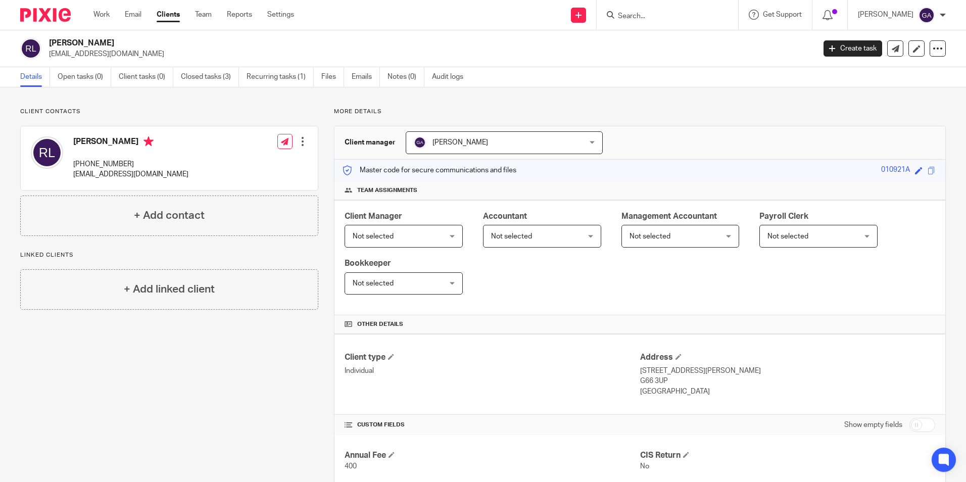 This screenshot has width=966, height=482. Describe the element at coordinates (639, 112) in the screenshot. I see `p: More details` at that location.